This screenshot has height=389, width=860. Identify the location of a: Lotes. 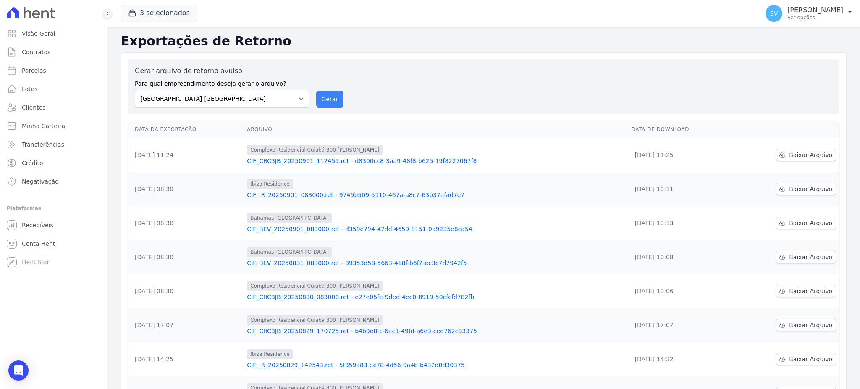
(53, 89).